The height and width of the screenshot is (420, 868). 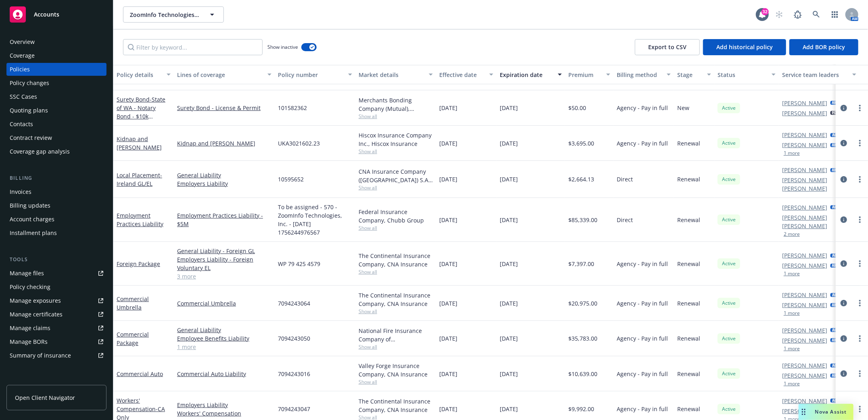 What do you see at coordinates (57, 56) in the screenshot?
I see `a: Coverage` at bounding box center [57, 56].